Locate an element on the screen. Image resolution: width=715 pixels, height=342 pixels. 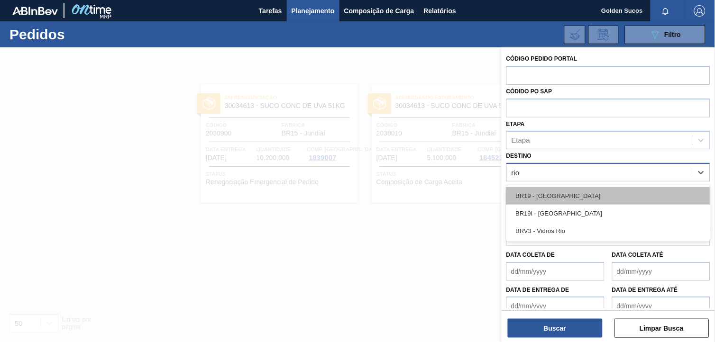
label: Data de Entrega até is located at coordinates (645, 290).